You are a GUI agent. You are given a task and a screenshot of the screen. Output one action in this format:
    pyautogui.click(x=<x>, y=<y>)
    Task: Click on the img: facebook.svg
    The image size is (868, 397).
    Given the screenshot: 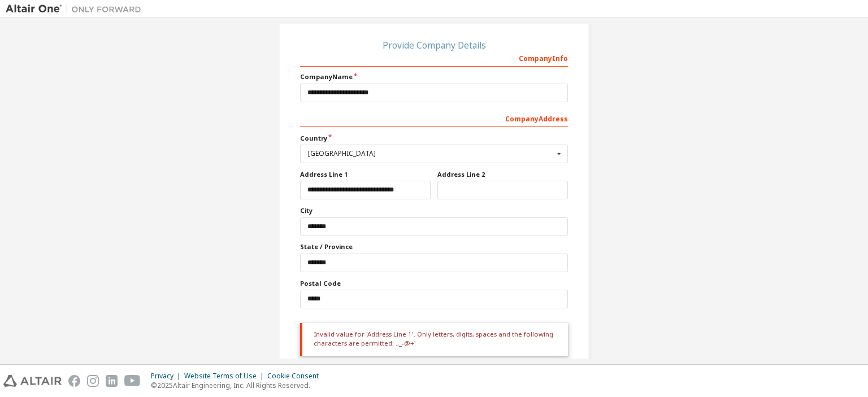 What is the action you would take?
    pyautogui.click(x=74, y=381)
    